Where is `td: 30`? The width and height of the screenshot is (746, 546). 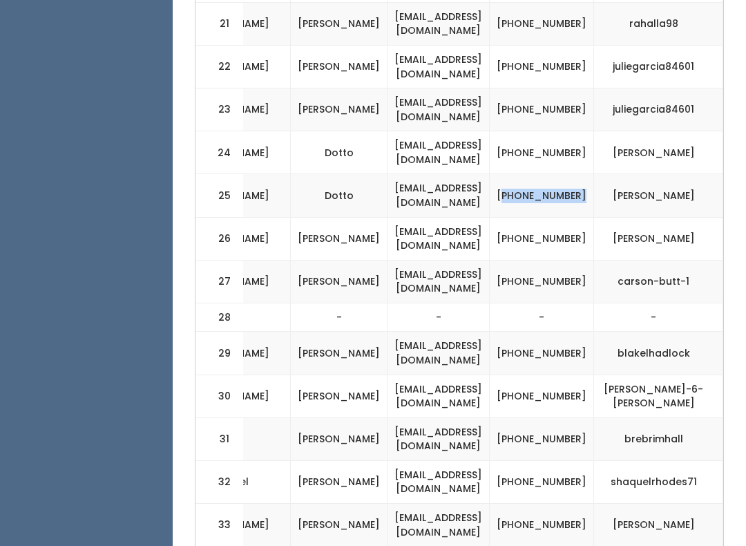 td: 30 is located at coordinates (220, 397).